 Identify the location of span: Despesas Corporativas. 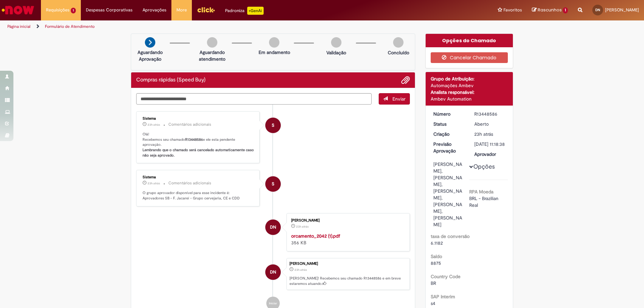
(109, 10).